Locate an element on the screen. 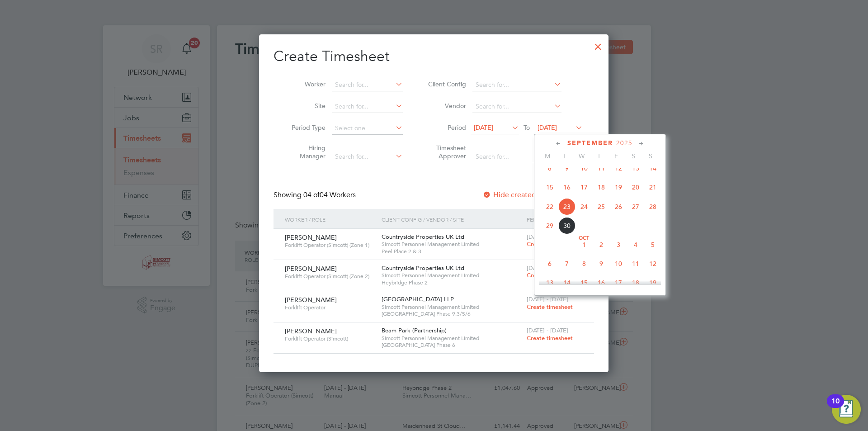 The height and width of the screenshot is (431, 868). span: 7 is located at coordinates (567, 263).